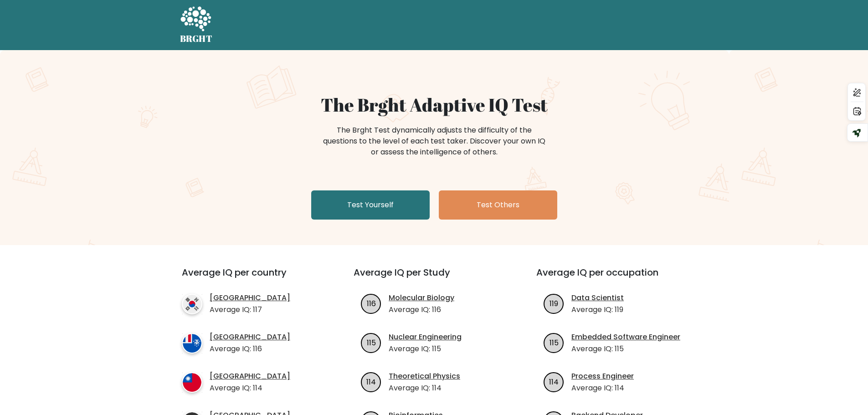  What do you see at coordinates (197, 25) in the screenshot?
I see `a: BRGHT` at bounding box center [197, 25].